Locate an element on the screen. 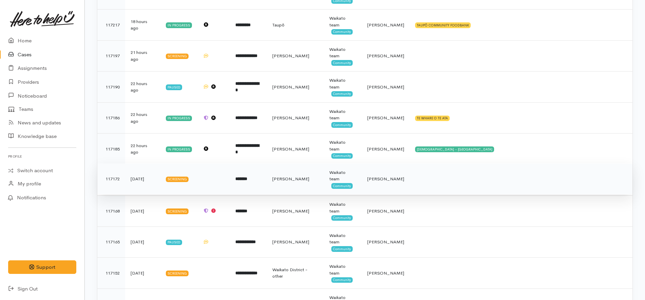 This screenshot has width=645, height=300. td: 117152 is located at coordinates (111, 273).